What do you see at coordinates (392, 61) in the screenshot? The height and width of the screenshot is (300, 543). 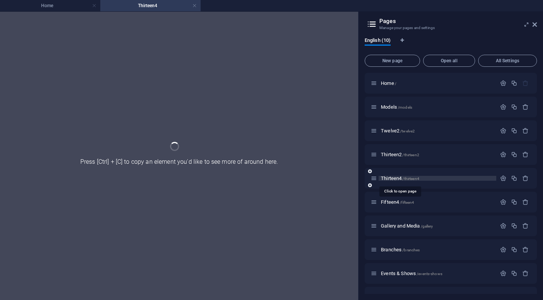 I see `span: New page` at bounding box center [392, 61].